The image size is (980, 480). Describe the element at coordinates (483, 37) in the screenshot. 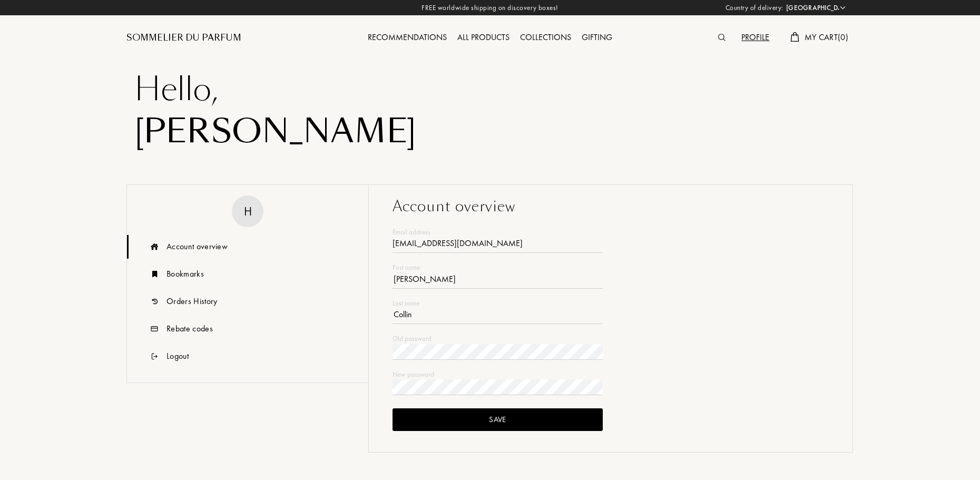

I see `a: All products` at that location.